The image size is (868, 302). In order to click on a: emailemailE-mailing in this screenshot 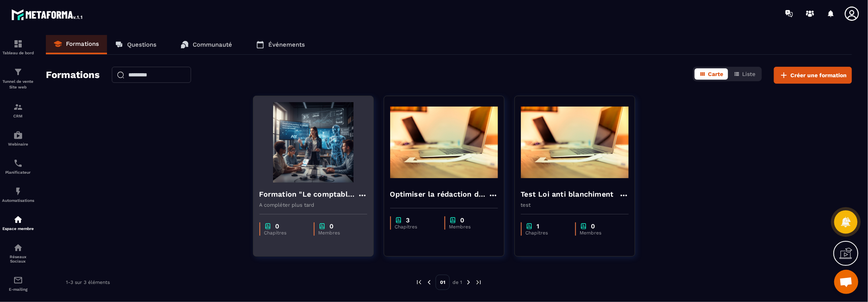, I will do `click(18, 284)`.